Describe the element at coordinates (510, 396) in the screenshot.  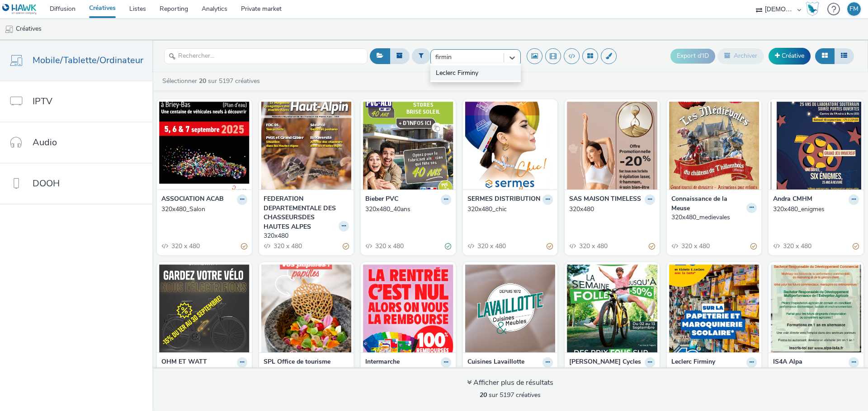
I see `span: sur 5197 créatives` at that location.